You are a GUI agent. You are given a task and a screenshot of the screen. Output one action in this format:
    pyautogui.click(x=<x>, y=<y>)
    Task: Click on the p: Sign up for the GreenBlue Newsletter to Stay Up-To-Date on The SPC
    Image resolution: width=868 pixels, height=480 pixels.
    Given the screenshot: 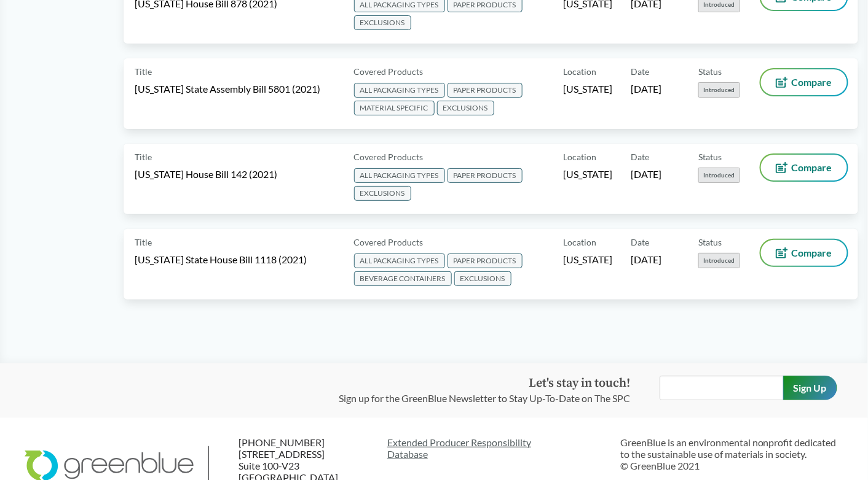 What is the action you would take?
    pyautogui.click(x=484, y=398)
    